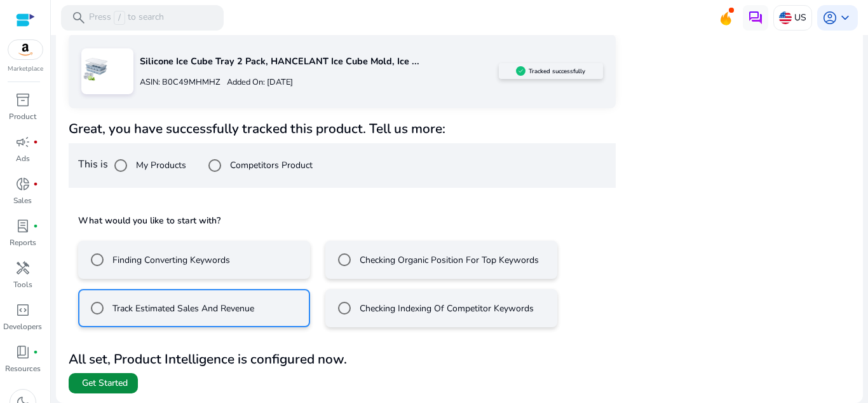 Image resolution: width=868 pixels, height=403 pixels. What do you see at coordinates (208, 359) in the screenshot?
I see `b: All set, Product Intelligence is configured now.` at bounding box center [208, 359].